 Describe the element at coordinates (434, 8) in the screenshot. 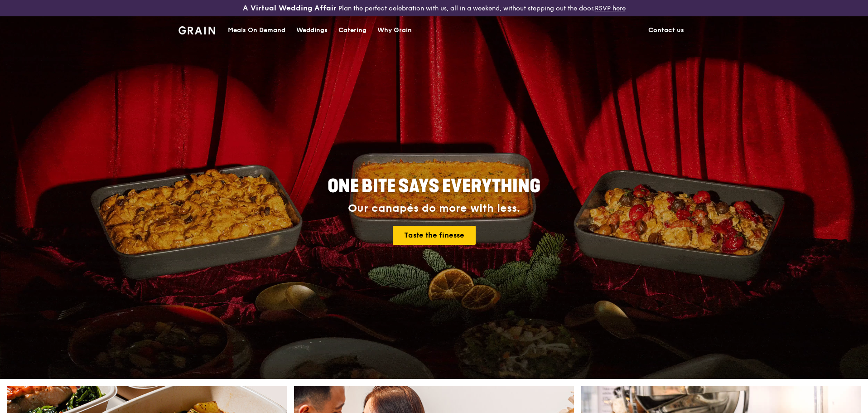

I see `div: Plan the perfect celebration with us, all in a weekend, without stepping out the door.` at that location.